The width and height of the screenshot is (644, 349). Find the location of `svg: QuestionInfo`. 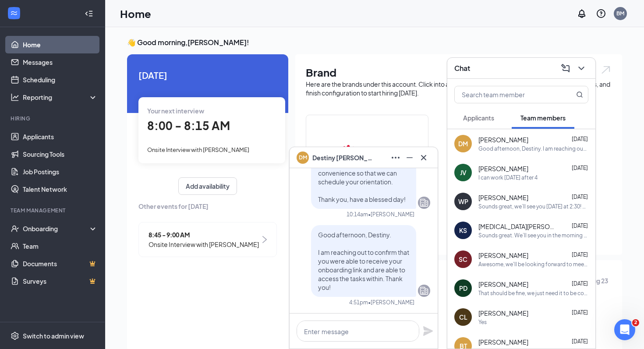

svg: QuestionInfo is located at coordinates (601, 14).